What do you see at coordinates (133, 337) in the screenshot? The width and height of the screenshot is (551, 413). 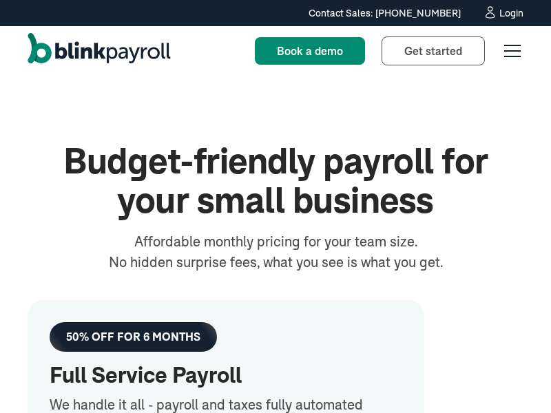 I see `div: 50% OFF FOR 6 MONTHS` at bounding box center [133, 337].